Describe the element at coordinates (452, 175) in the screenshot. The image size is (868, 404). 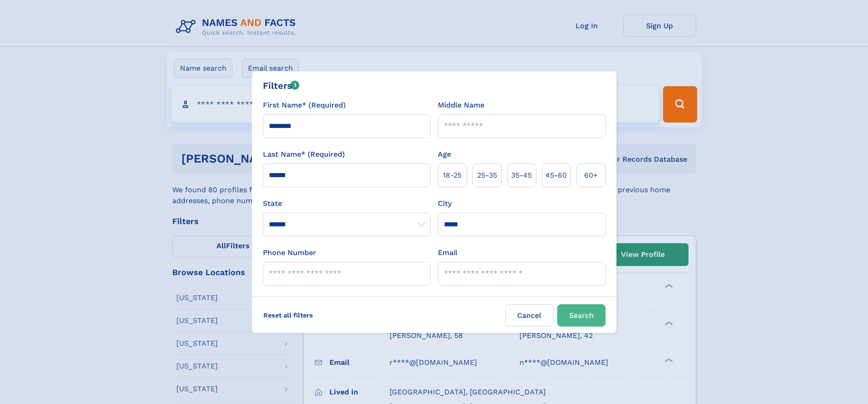
I see `span: 18‑25` at that location.